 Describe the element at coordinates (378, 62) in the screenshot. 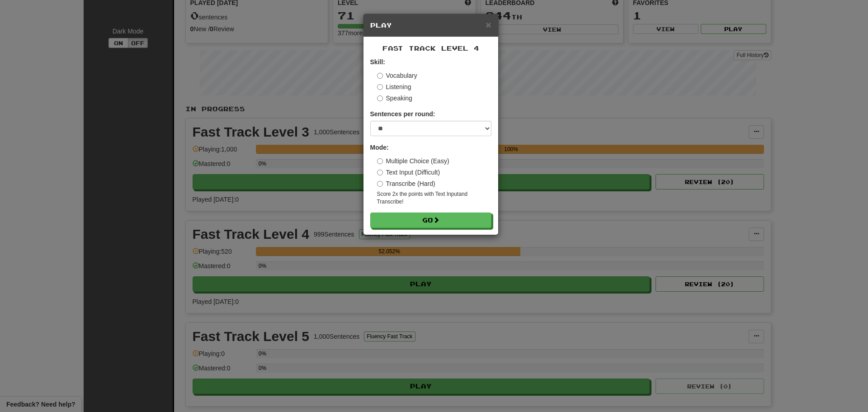

I see `strong: Skill:` at that location.